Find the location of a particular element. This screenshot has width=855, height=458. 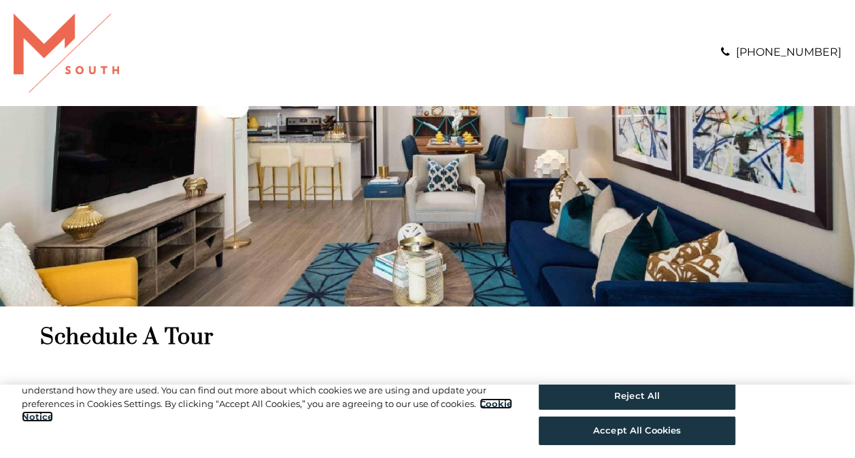

button: Reject All is located at coordinates (637, 396).